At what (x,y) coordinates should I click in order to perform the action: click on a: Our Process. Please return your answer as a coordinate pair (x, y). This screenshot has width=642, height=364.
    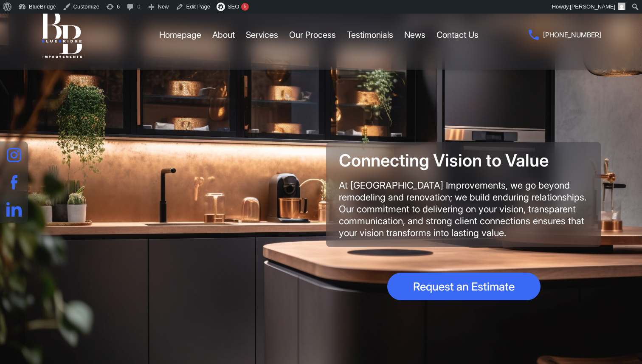
    Looking at the image, I should click on (312, 35).